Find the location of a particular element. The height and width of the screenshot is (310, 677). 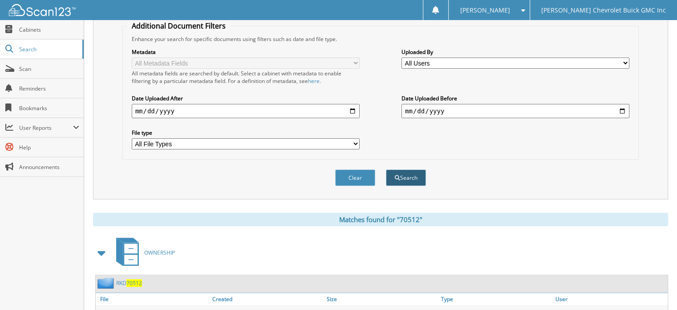

label: Uploaded By is located at coordinates (516, 52).